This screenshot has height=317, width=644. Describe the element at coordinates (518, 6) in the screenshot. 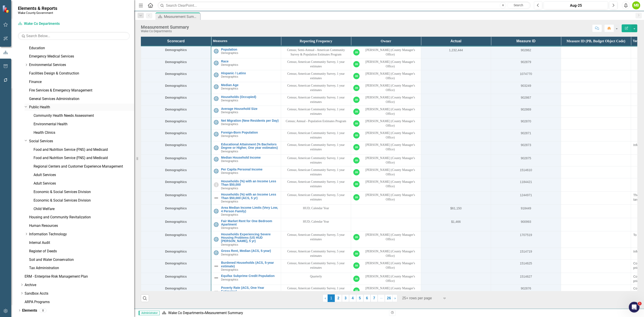

I see `button: Search` at that location.